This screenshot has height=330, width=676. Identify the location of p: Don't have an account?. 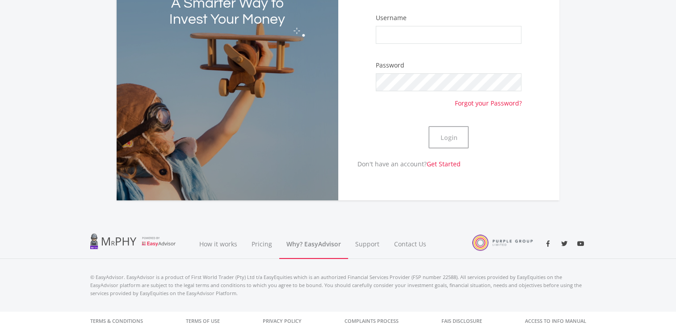
(400, 164).